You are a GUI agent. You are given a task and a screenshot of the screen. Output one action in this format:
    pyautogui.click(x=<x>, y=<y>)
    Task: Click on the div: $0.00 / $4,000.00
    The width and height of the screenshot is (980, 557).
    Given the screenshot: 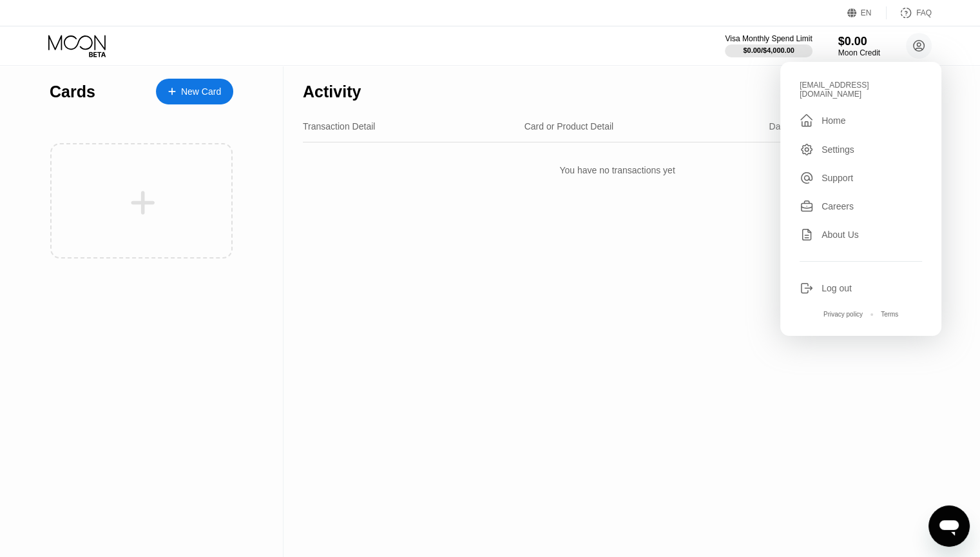 What is the action you would take?
    pyautogui.click(x=769, y=50)
    